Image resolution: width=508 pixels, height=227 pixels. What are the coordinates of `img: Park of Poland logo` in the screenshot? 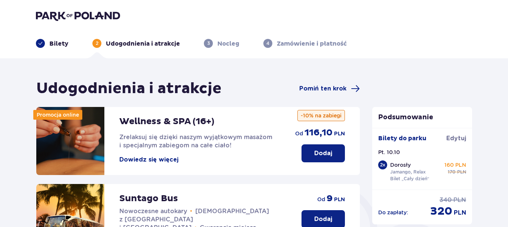 It's located at (78, 16).